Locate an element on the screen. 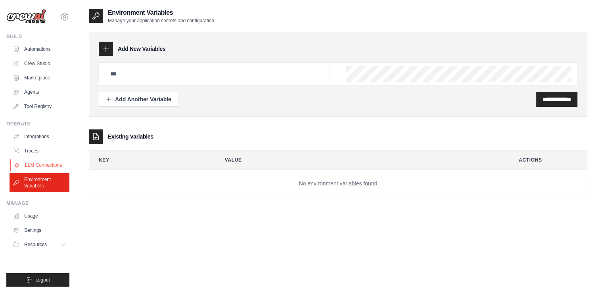 The height and width of the screenshot is (293, 600). a: Marketplace is located at coordinates (39, 78).